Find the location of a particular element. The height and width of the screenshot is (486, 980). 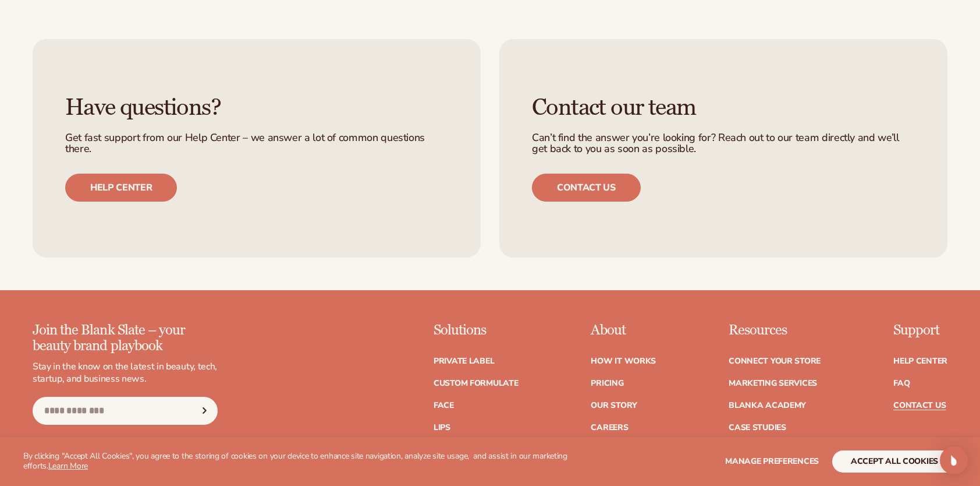

a: Pricing is located at coordinates (607, 383).